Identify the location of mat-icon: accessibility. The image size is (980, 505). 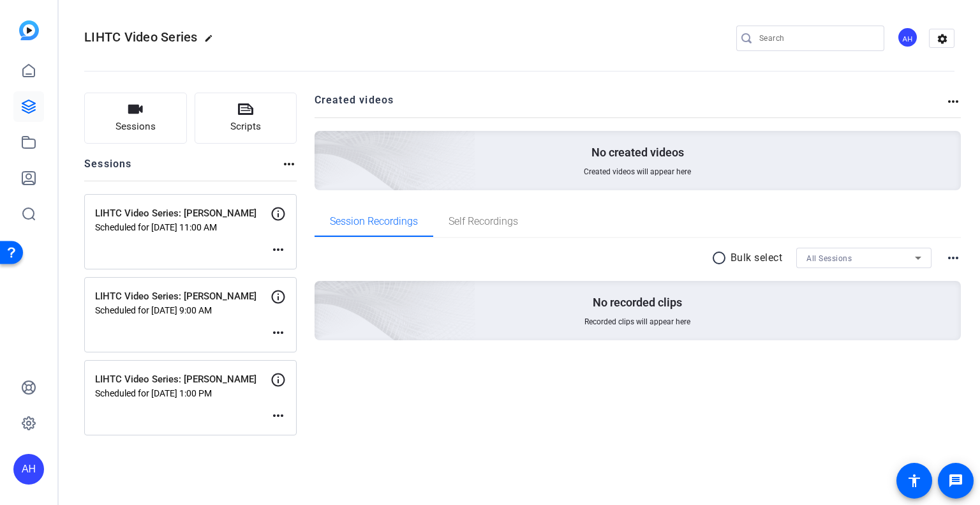
(915, 480).